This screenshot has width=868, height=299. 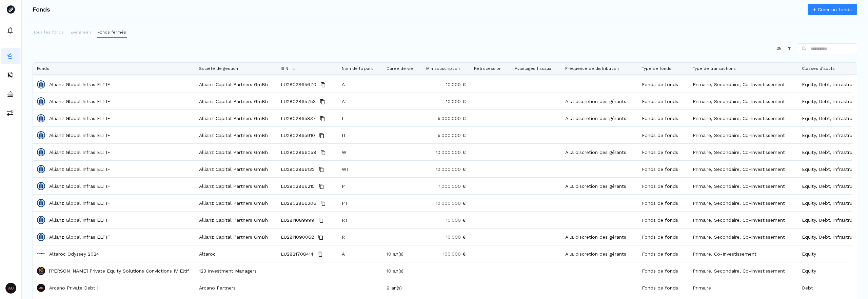 What do you see at coordinates (298, 101) in the screenshot?
I see `span: LU2802865753` at bounding box center [298, 101].